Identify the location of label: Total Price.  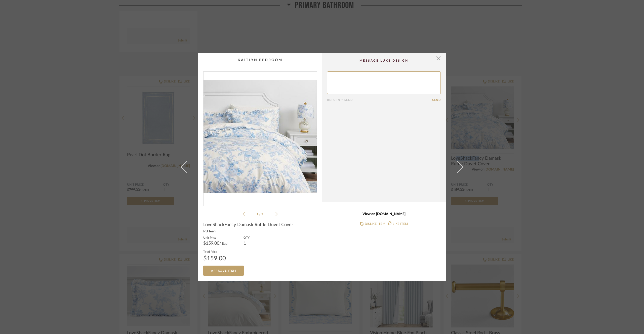
(214, 251).